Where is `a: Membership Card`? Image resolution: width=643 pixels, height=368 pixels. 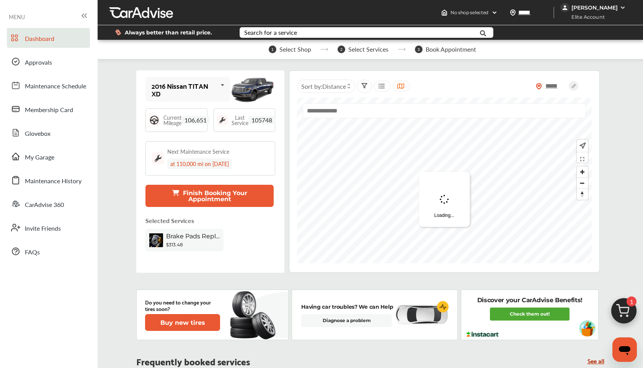 a: Membership Card is located at coordinates (48, 109).